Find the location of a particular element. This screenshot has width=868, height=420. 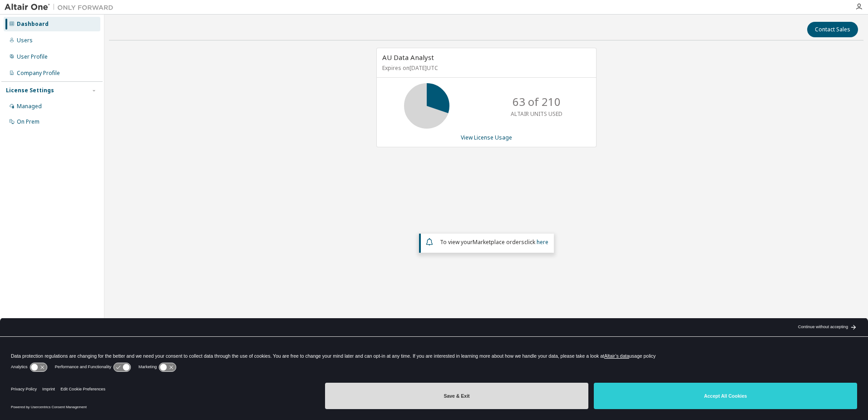

div: Users is located at coordinates (24, 41).